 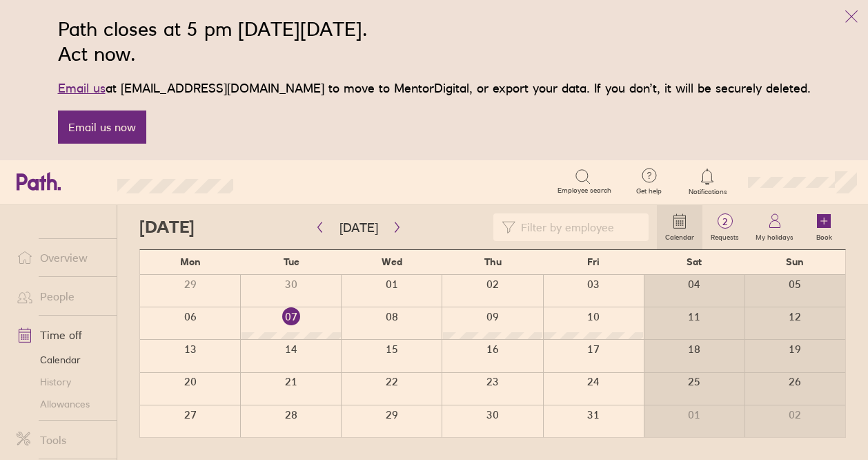 I want to click on a: My holidays, so click(x=774, y=227).